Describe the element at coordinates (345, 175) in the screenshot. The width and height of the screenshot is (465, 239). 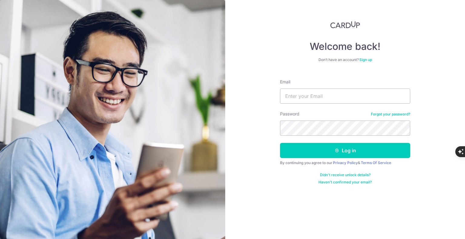
I see `a: Didn't receive unlock details?` at that location.